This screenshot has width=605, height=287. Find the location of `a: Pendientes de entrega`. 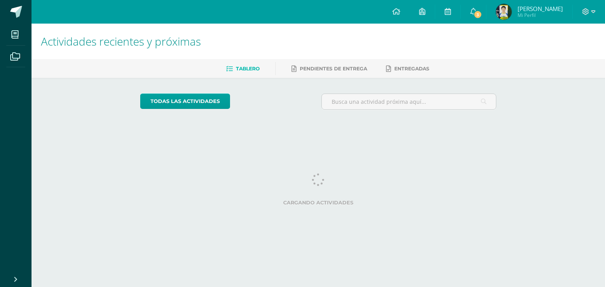

a: Pendientes de entrega is located at coordinates (329, 69).